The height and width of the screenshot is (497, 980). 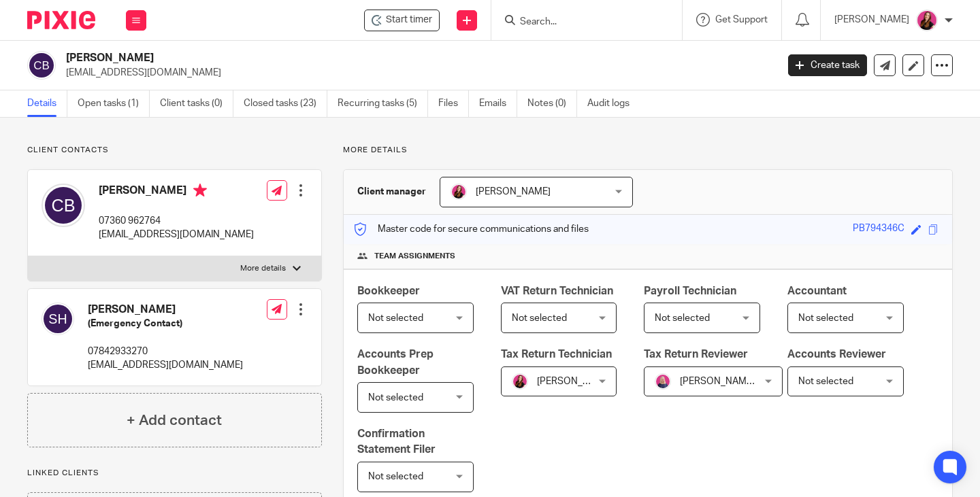 I want to click on a: Open tasks (1), so click(x=113, y=103).